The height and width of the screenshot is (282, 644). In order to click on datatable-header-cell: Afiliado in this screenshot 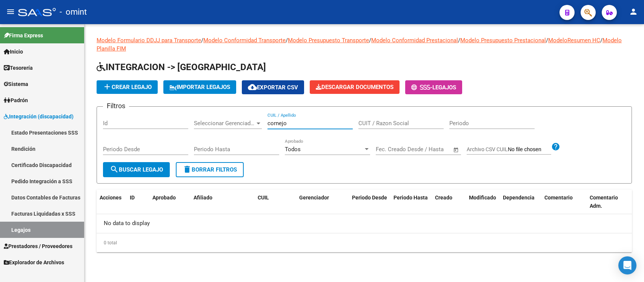, I will do `click(223, 202)`.